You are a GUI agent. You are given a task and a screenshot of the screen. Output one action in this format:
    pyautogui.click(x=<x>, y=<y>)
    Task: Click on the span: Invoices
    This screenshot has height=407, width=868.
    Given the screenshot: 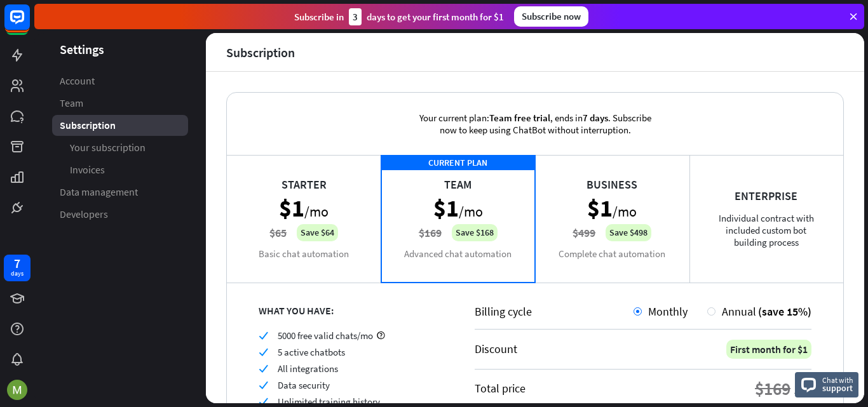 What is the action you would take?
    pyautogui.click(x=87, y=170)
    